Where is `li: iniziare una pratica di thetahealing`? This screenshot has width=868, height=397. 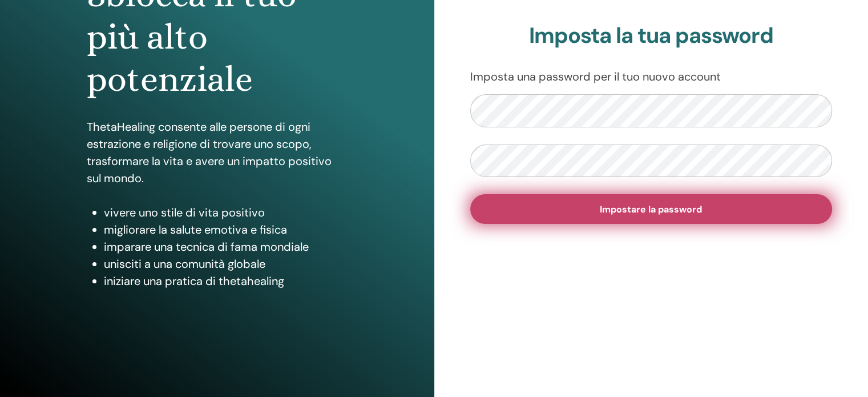
li: iniziare una pratica di thetahealing is located at coordinates (225, 281).